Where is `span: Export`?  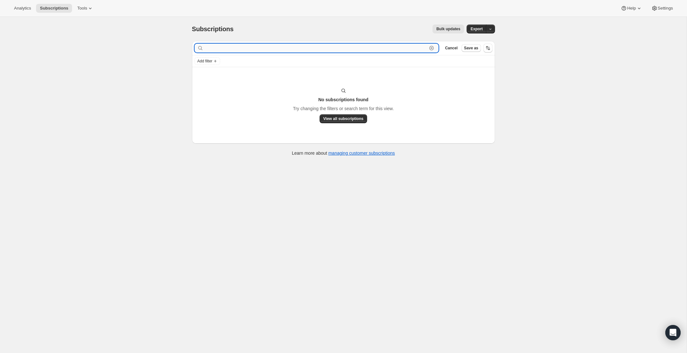 span: Export is located at coordinates (476, 29).